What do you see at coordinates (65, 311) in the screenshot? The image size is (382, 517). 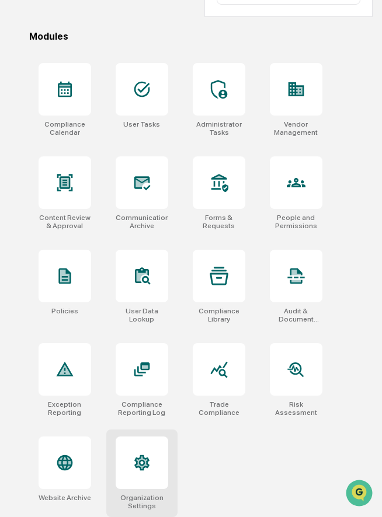 I see `div: Policies` at bounding box center [65, 311].